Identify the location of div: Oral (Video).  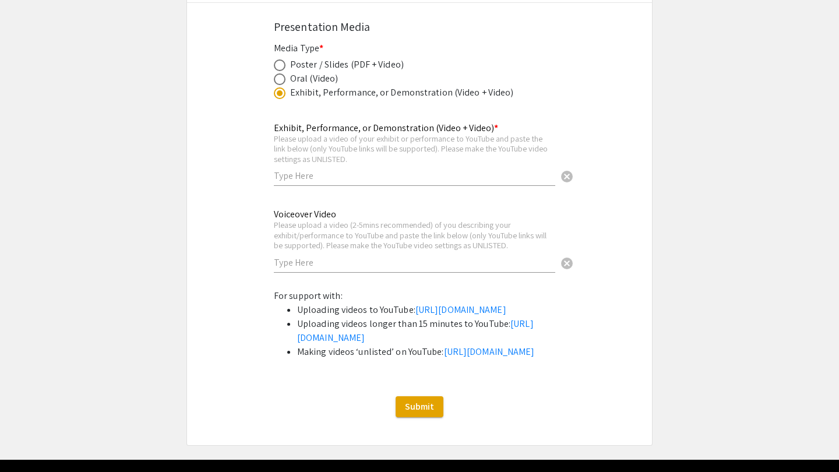
(314, 79).